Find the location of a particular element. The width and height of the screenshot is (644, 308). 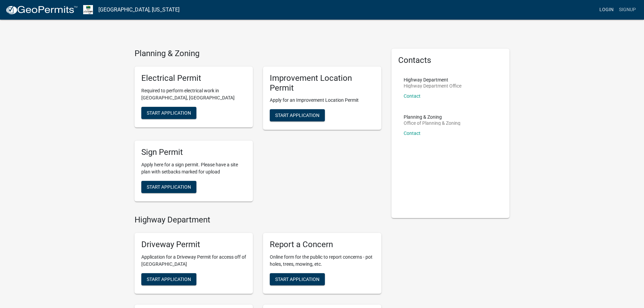

h4: Planning & Zoning is located at coordinates (258, 53).